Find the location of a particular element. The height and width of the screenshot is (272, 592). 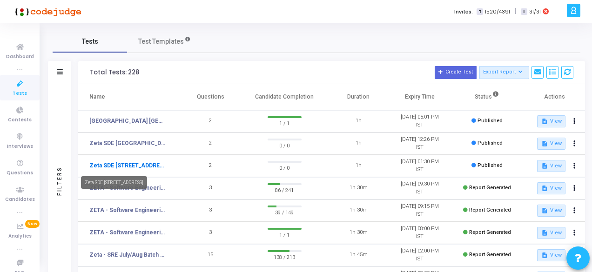

label: Invites: is located at coordinates (464, 12).